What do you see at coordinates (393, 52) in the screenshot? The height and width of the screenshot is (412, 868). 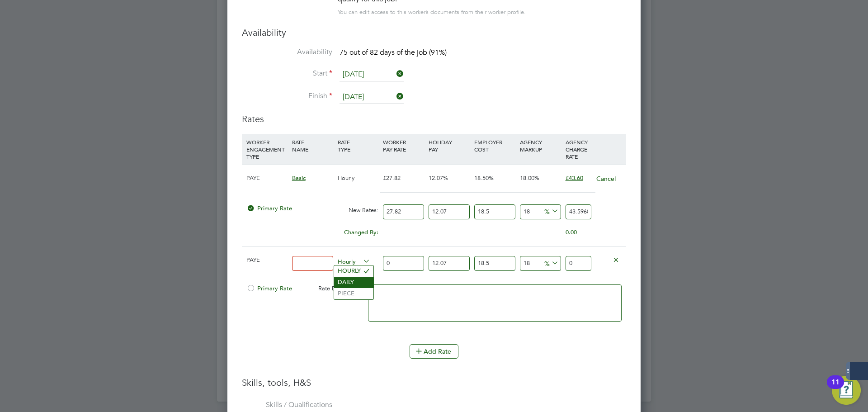 I see `span: 75 out of 82 days of the job (91%)` at bounding box center [393, 52].